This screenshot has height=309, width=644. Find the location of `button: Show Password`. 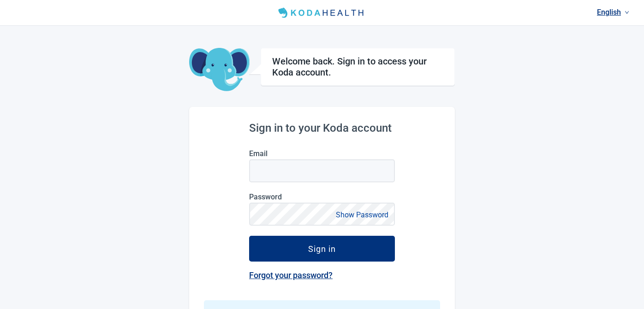

button: Show Password is located at coordinates (362, 215).